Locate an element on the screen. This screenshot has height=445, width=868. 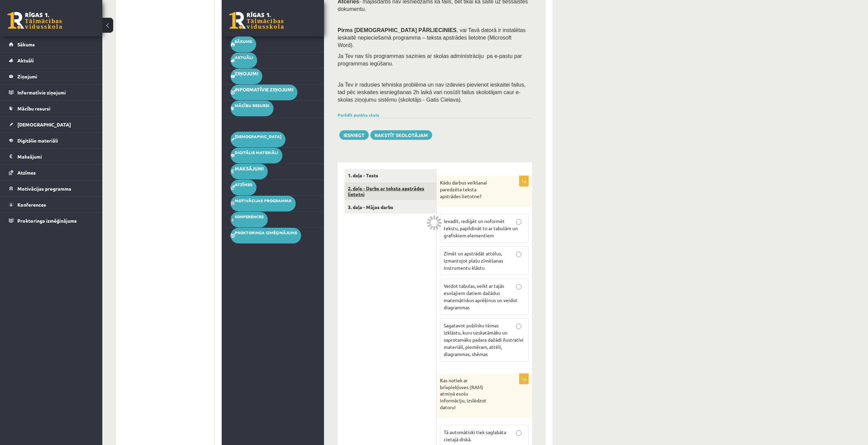
span: Ievadīt, rediģēt un noformēt tekstu, papildināt to ar tabulām un grafiskiem elementiem is located at coordinates (480, 228).